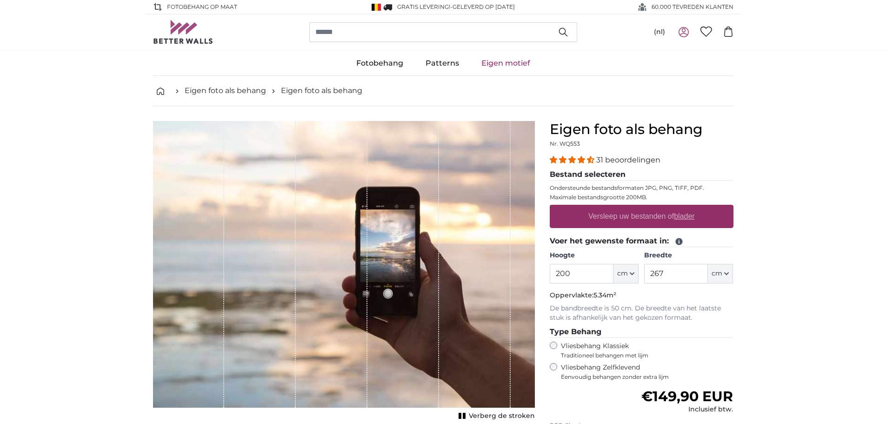  What do you see at coordinates (502, 416) in the screenshot?
I see `span: Verberg de stroken` at bounding box center [502, 416].